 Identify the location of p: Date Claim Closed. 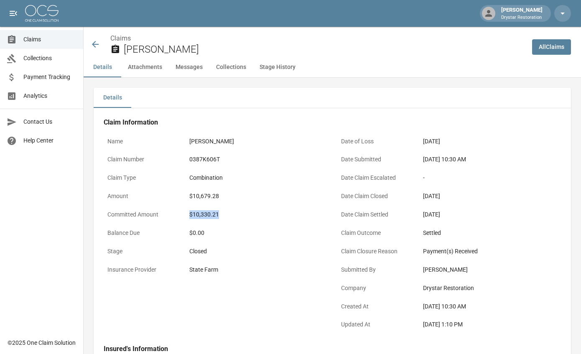
(375, 196).